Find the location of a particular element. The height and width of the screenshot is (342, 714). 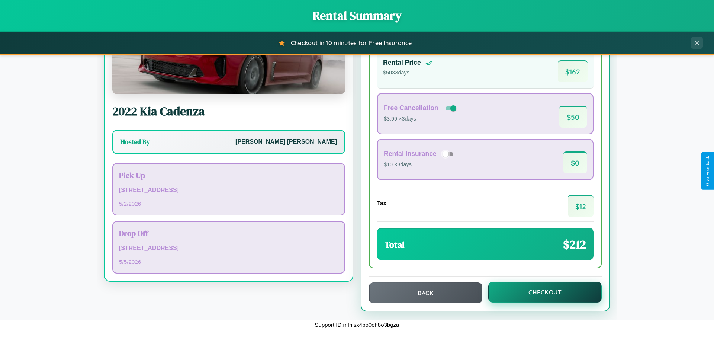

h3: Drop Off is located at coordinates (229, 233).